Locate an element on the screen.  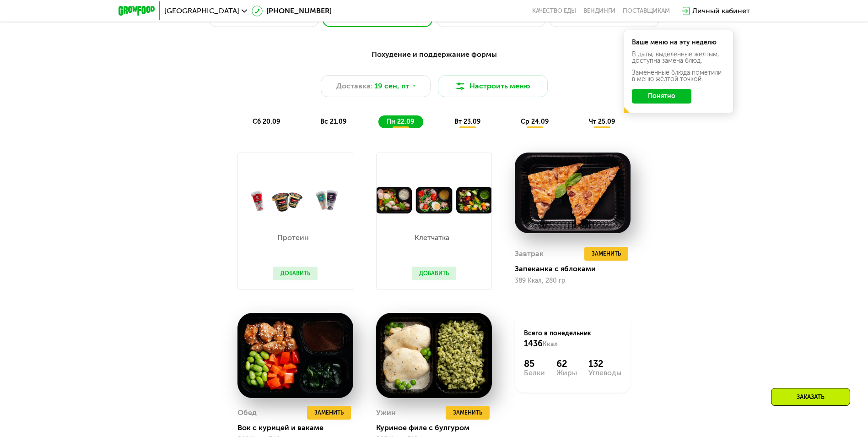
div: Куриное филе с булгуром is located at coordinates (437, 428).